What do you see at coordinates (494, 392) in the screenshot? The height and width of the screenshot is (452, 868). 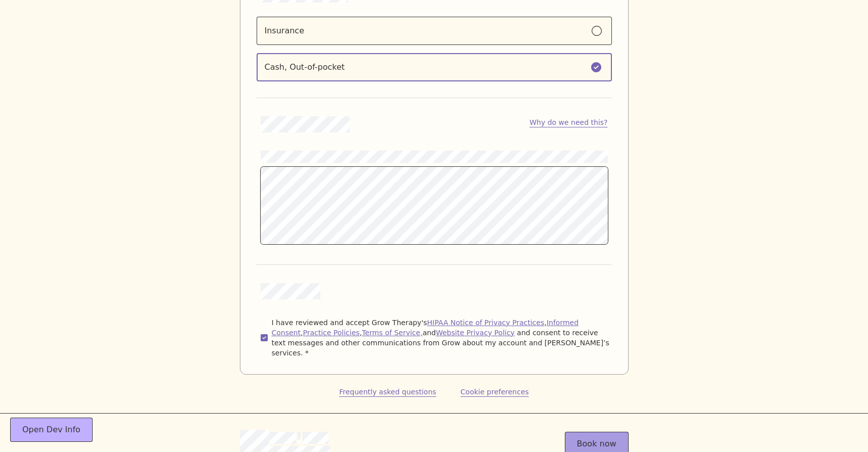 I see `button: Cookie preferences` at bounding box center [494, 392].